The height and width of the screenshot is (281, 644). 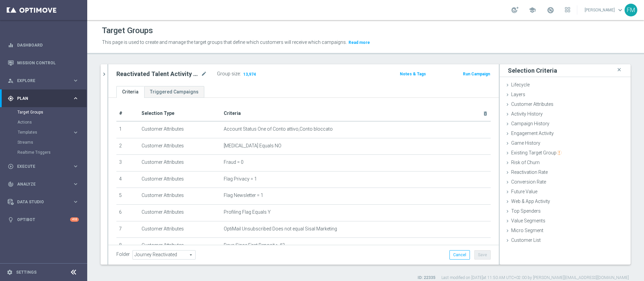 I want to click on h1: Target Groups, so click(x=128, y=31).